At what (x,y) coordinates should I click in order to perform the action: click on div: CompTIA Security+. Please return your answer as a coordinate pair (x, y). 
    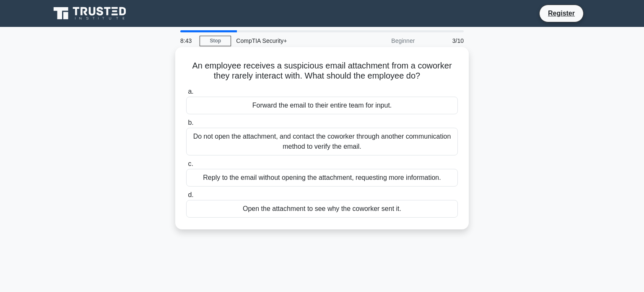
    Looking at the image, I should click on (289, 41).